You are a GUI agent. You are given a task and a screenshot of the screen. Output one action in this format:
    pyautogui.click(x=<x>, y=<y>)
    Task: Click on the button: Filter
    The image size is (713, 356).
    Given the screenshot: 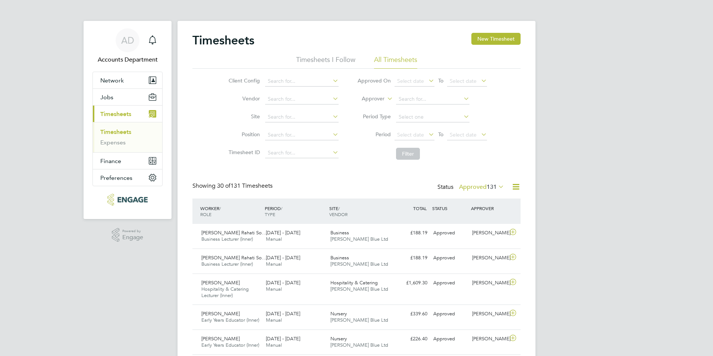 What is the action you would take?
    pyautogui.click(x=408, y=154)
    